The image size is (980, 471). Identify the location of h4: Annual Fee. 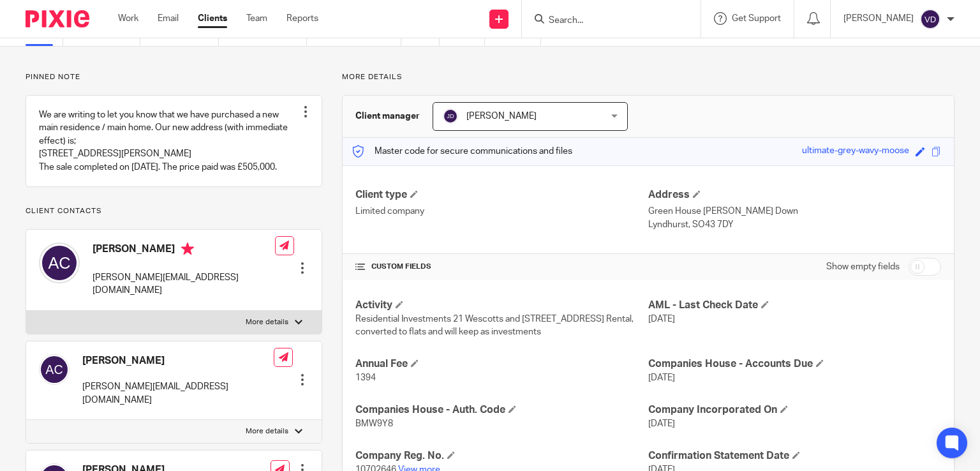
(502, 364).